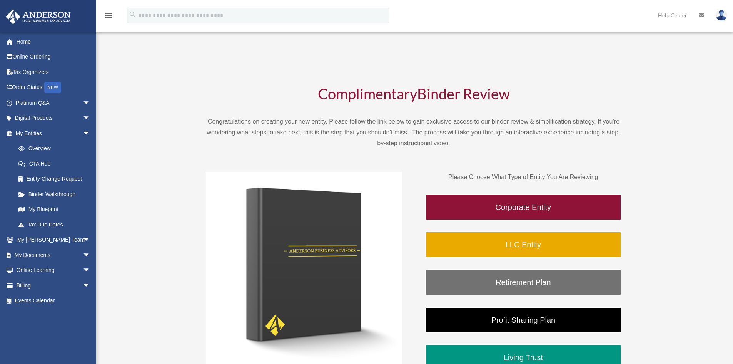 Image resolution: width=733 pixels, height=364 pixels. What do you see at coordinates (53, 133) in the screenshot?
I see `a: My Entitiesarrow_drop_down` at bounding box center [53, 133].